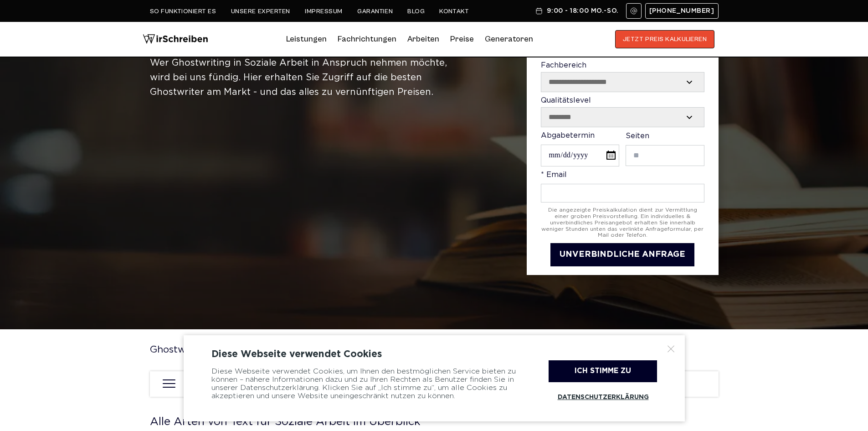 The width and height of the screenshot is (868, 431). I want to click on a: Blog, so click(416, 11).